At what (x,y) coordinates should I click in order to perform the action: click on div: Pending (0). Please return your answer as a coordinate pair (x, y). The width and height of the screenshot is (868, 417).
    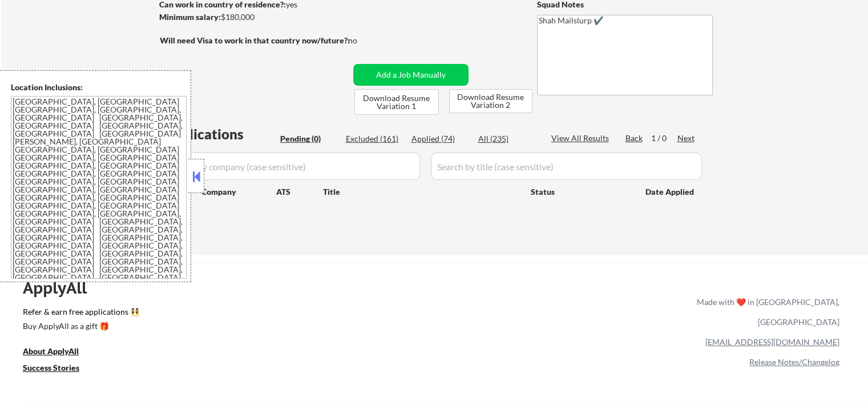
    Looking at the image, I should click on (309, 139).